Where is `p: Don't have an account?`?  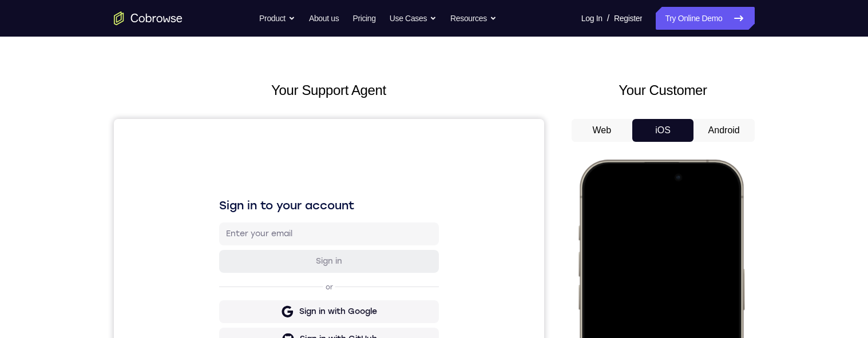 p: Don't have an account? is located at coordinates (215, 300).